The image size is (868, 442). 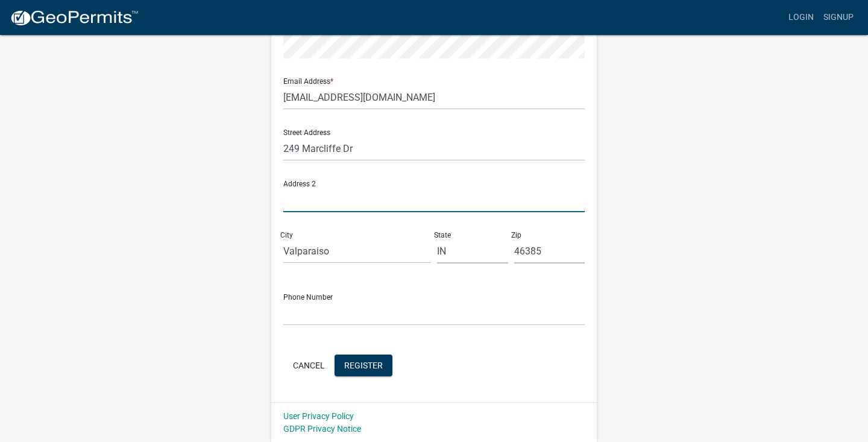 I want to click on span: Register, so click(x=364, y=365).